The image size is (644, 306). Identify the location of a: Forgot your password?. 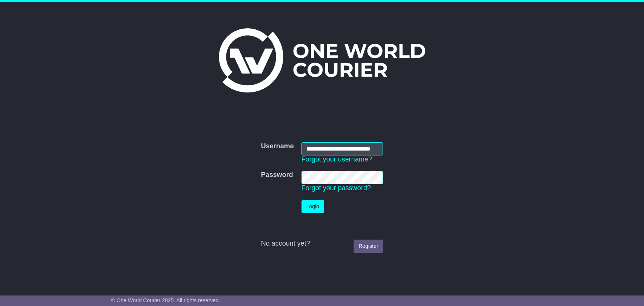
(336, 188).